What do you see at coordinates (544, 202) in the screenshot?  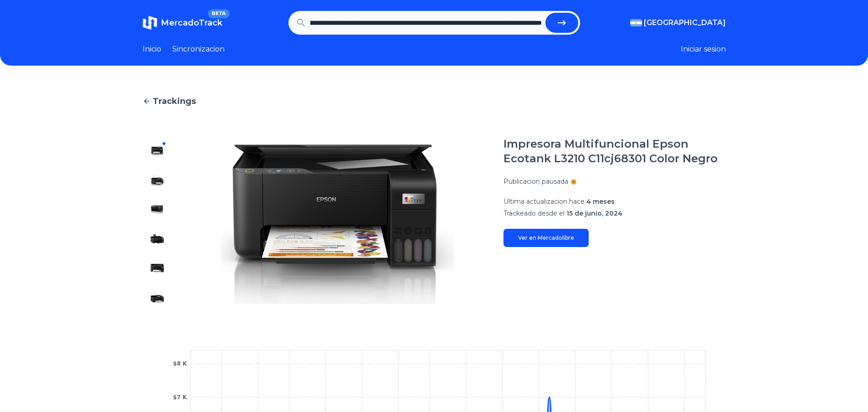 I see `span: Ultima actualizacion hace` at bounding box center [544, 202].